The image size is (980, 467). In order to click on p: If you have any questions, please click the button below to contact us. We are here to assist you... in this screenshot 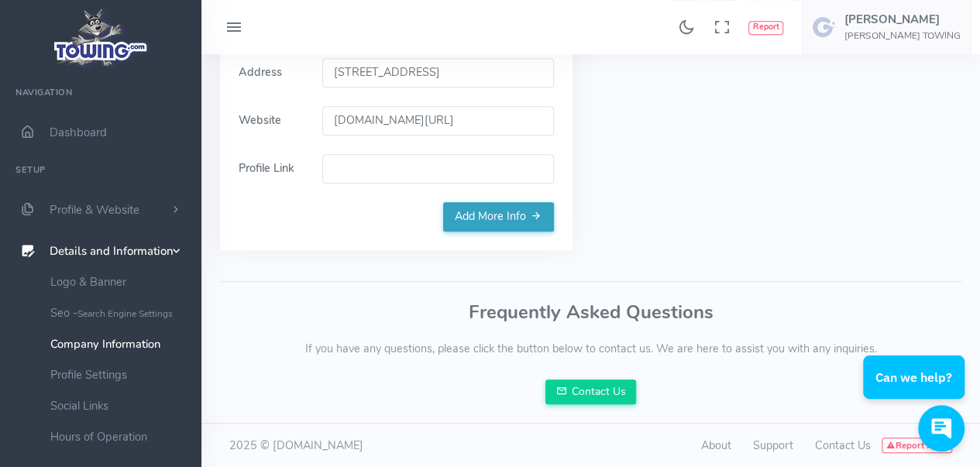, I will do `click(590, 349)`.